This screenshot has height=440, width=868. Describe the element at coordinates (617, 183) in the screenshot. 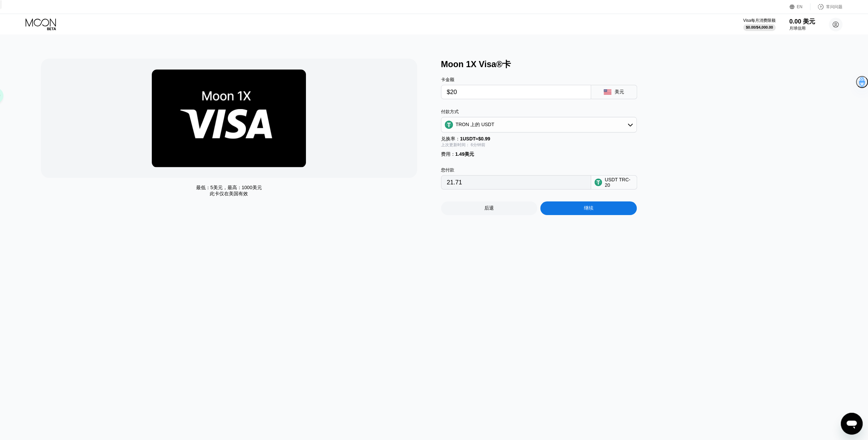

I see `font: USDT TRC-20` at that location.